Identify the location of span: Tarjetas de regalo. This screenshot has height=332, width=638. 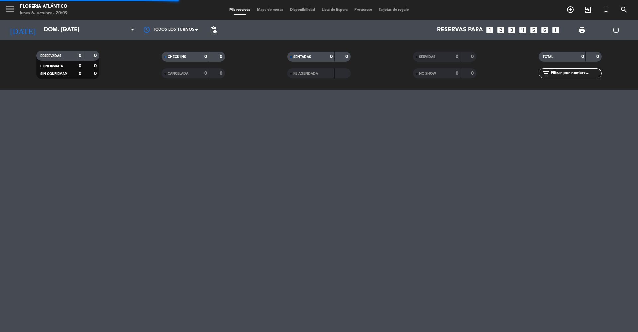
(394, 10).